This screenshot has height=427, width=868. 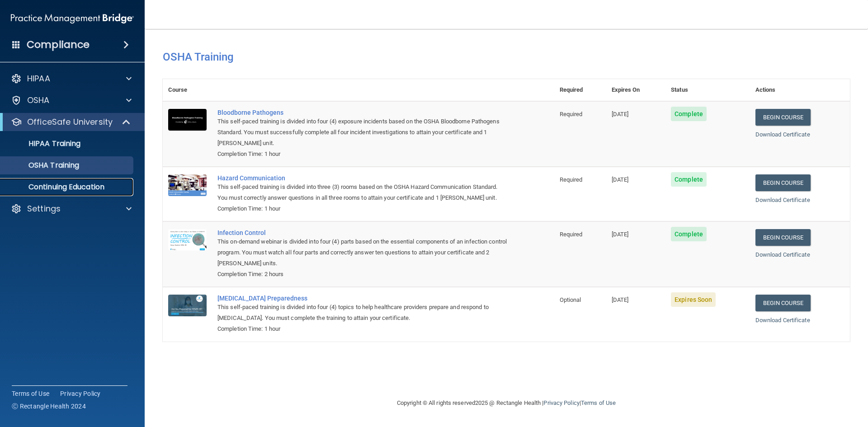 I want to click on p: Continuing Education, so click(x=67, y=187).